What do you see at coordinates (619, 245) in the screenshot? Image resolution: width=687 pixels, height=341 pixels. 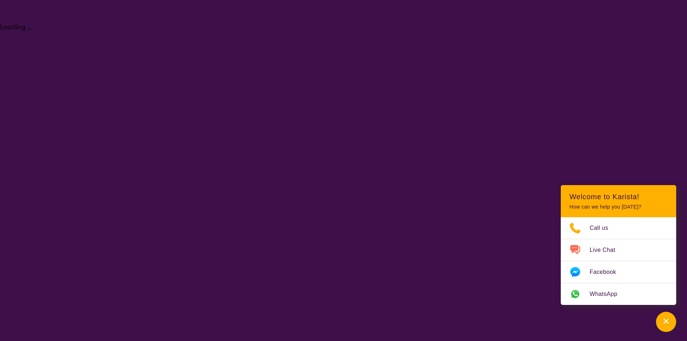 I see `div: Channel Menu` at bounding box center [619, 245].